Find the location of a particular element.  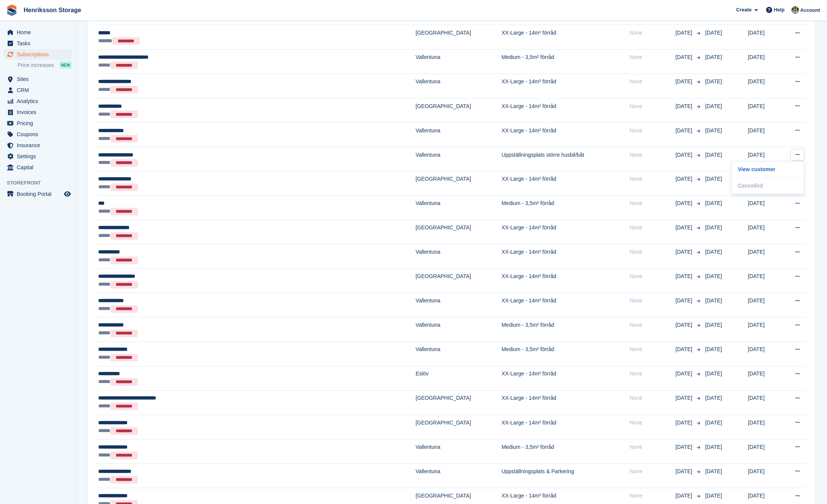

span: Capital is located at coordinates (40, 168).